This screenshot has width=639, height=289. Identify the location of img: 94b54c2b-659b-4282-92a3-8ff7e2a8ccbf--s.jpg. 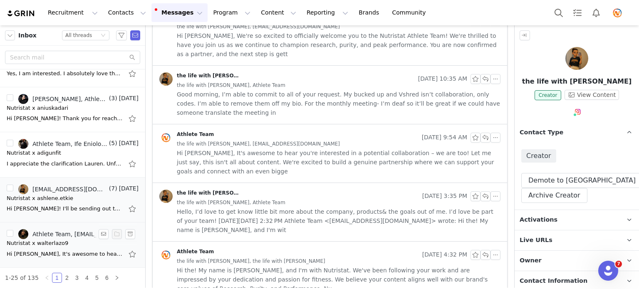
(23, 144).